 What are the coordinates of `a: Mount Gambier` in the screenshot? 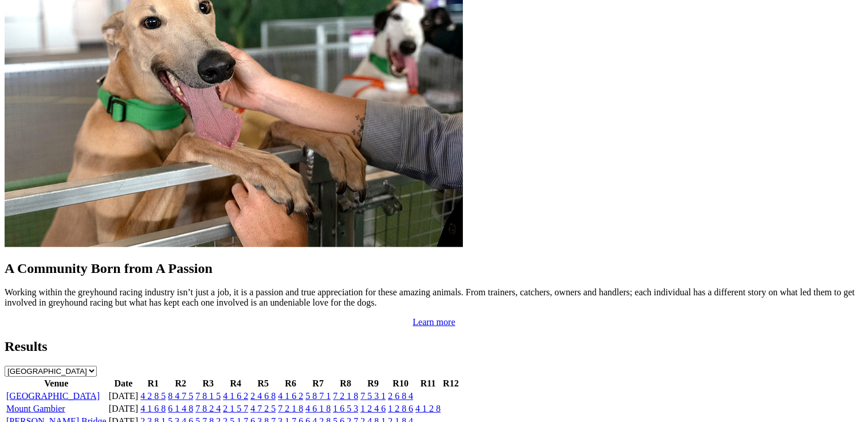 It's located at (35, 408).